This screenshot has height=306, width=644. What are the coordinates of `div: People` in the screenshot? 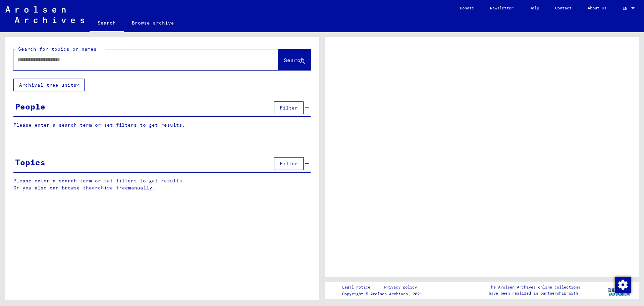 It's located at (30, 107).